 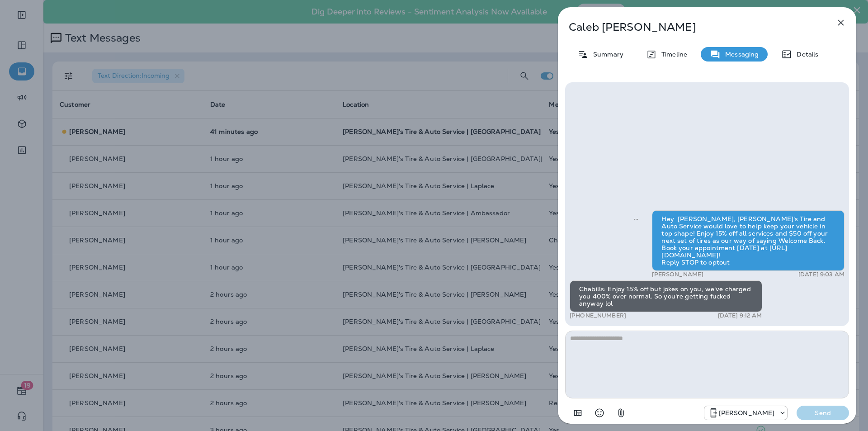 I want to click on p: Messaging, so click(x=739, y=54).